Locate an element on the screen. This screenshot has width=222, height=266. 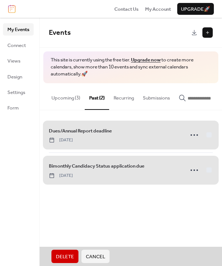
a: My Account is located at coordinates (158, 9).